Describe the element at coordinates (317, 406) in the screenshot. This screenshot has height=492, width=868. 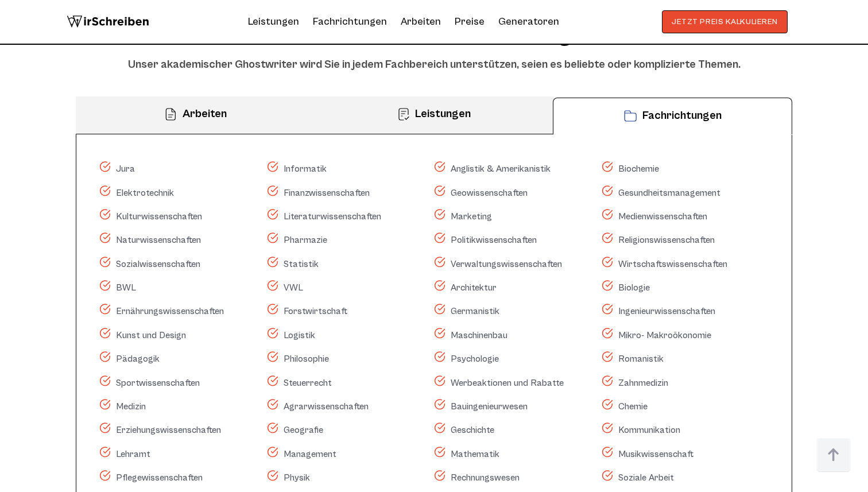
I see `span: Agrarwissenschaften` at that location.